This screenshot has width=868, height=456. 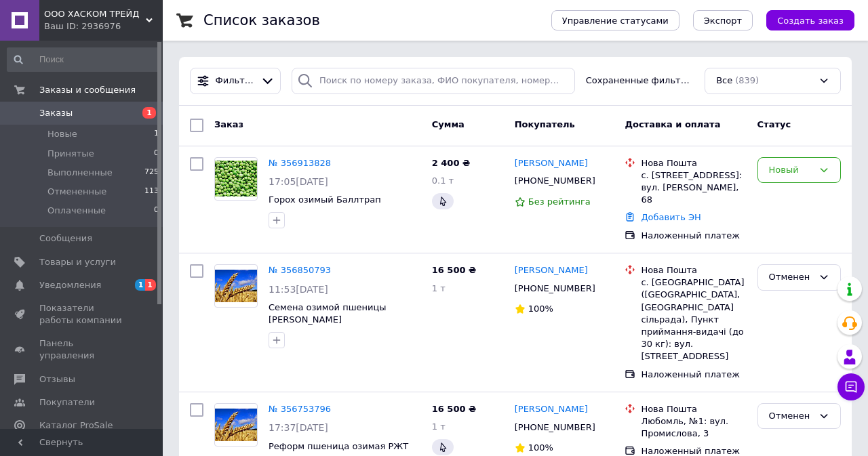 What do you see at coordinates (80, 172) in the screenshot?
I see `span: Выполненные` at bounding box center [80, 172].